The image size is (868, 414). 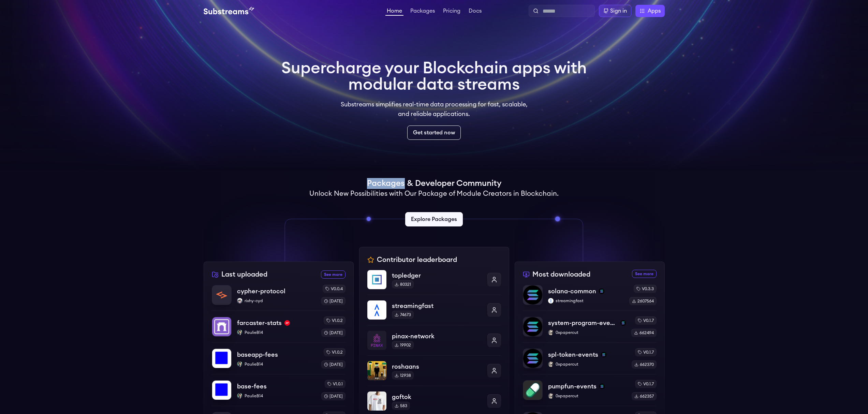 I want to click on div: 2607564, so click(x=642, y=301).